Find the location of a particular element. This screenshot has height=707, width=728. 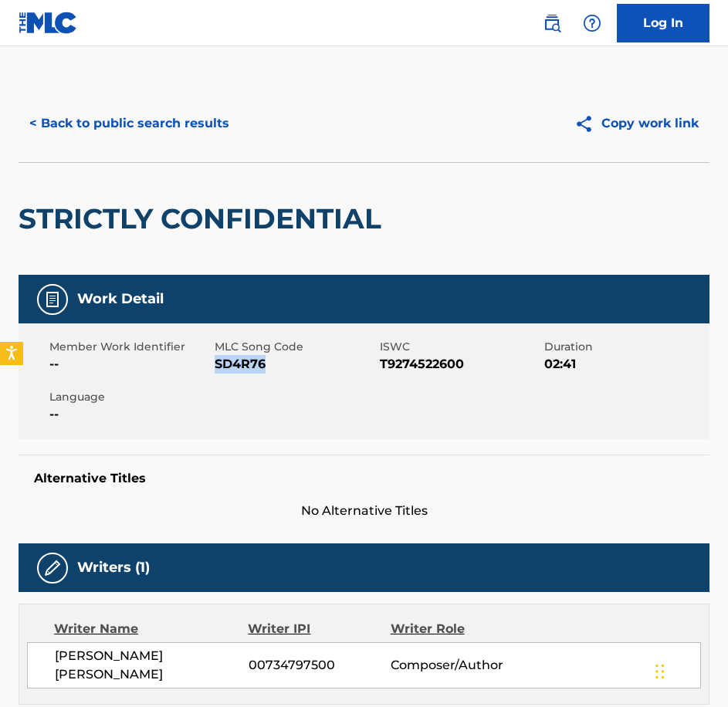

a: Public Search is located at coordinates (552, 23).